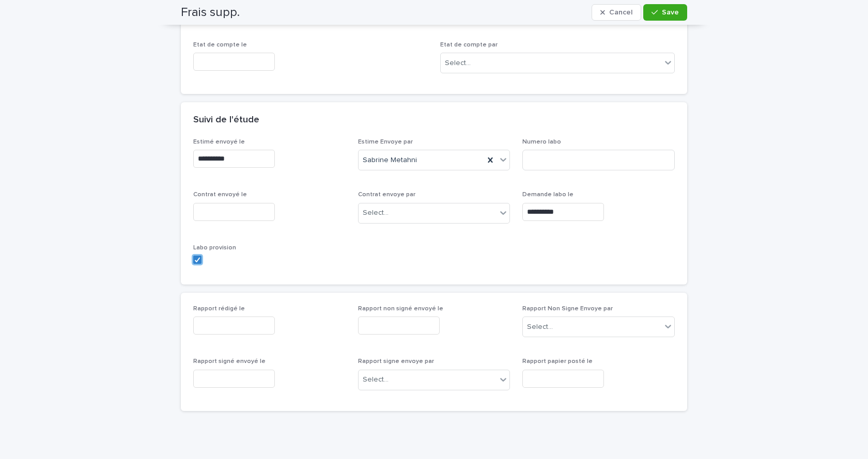  I want to click on h2: Frais supp., so click(210, 12).